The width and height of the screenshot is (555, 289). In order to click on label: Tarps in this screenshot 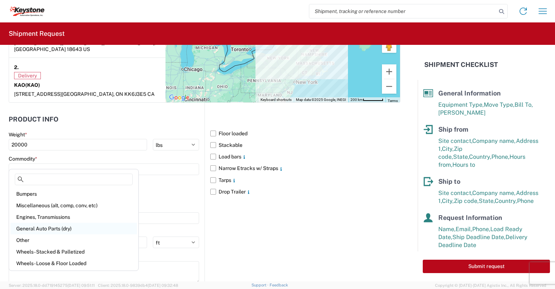, I will do `click(305, 180)`.